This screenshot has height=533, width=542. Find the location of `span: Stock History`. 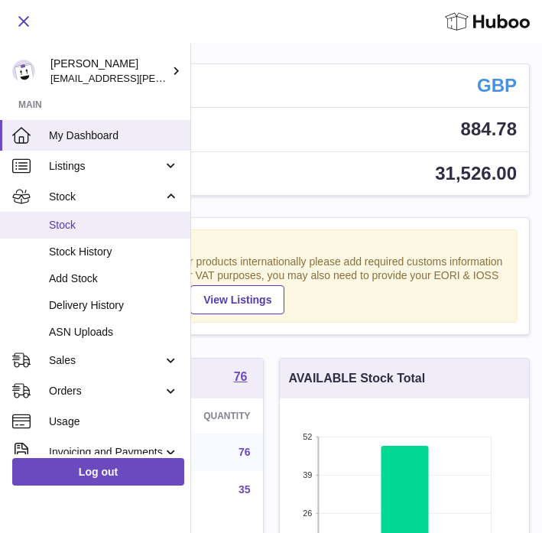

span: Stock History is located at coordinates (114, 252).